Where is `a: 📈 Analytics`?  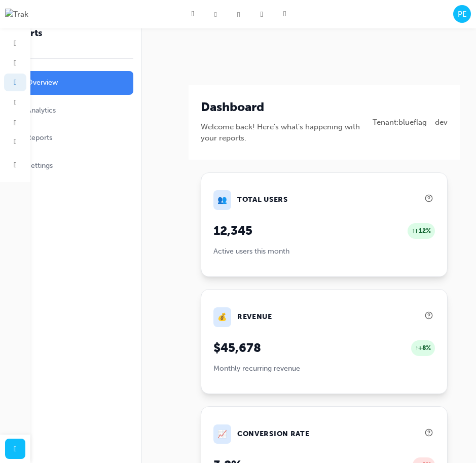
a: 📈 Analytics is located at coordinates (70, 111).